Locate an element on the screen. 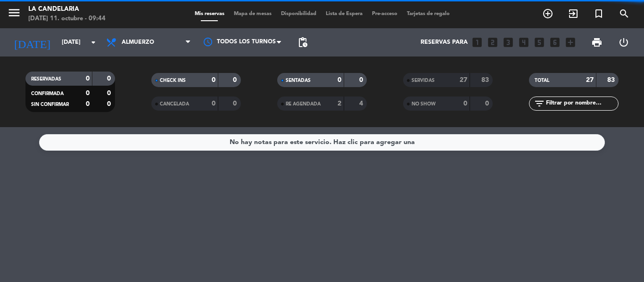 The height and width of the screenshot is (282, 644). span: Pre-acceso is located at coordinates (384, 14).